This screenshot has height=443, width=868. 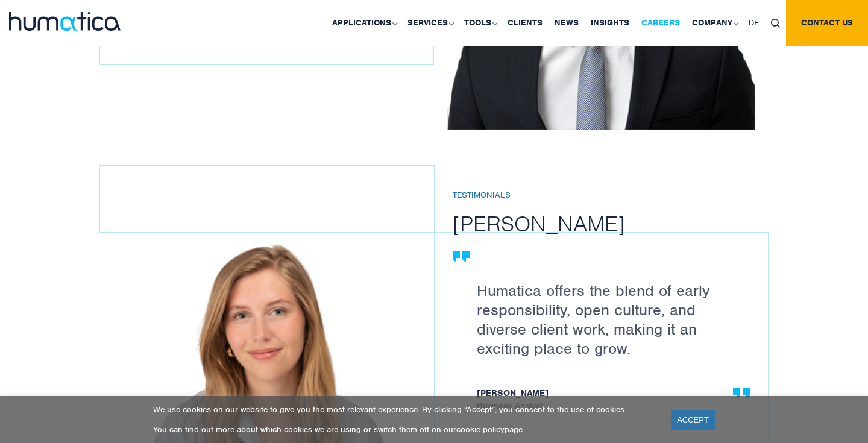 I want to click on span: Business Analyst, so click(x=607, y=399).